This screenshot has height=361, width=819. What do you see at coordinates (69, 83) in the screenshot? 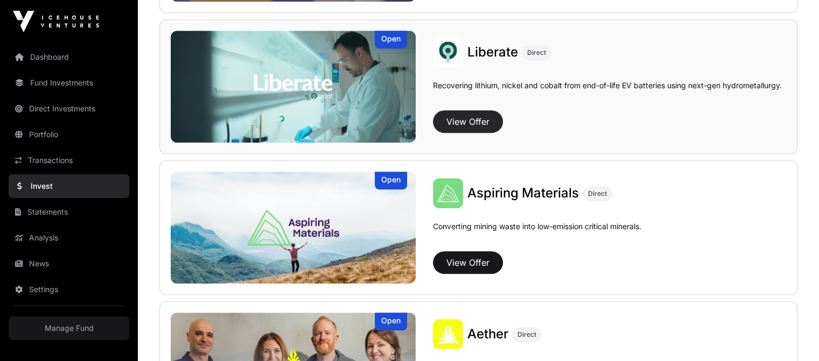
I see `a: Fund Investments` at bounding box center [69, 83].